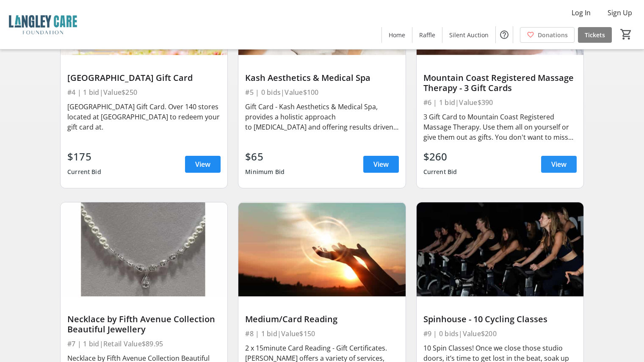 This screenshot has height=362, width=644. I want to click on div: $260, so click(440, 157).